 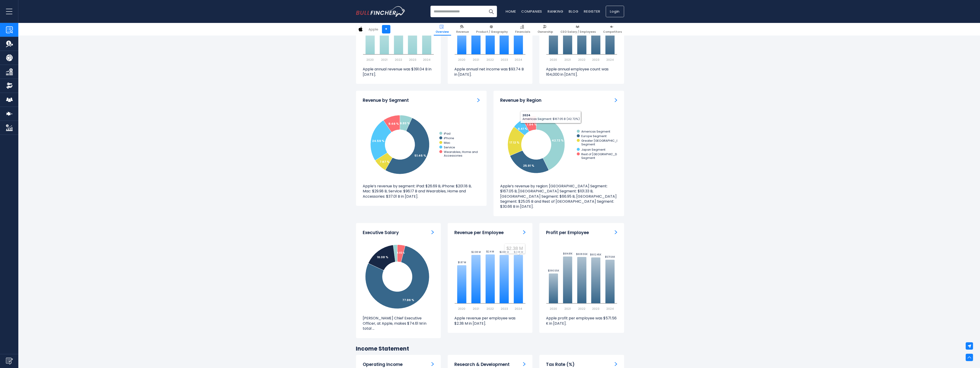 I want to click on span: Revenue, so click(x=463, y=32).